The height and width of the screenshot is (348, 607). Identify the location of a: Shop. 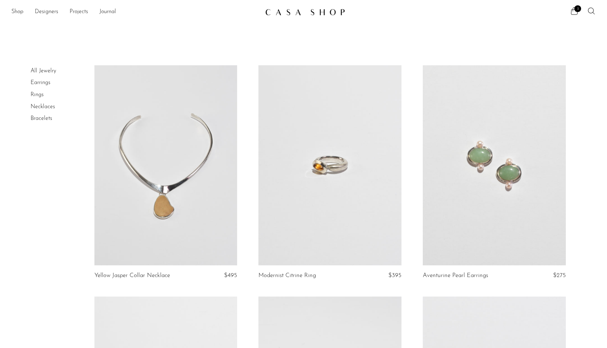
(17, 12).